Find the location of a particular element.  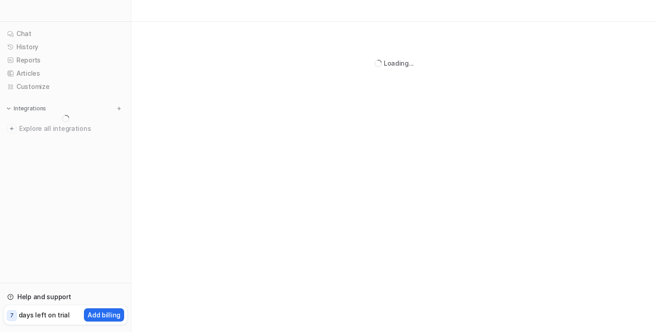

button: Add billing is located at coordinates (104, 315).